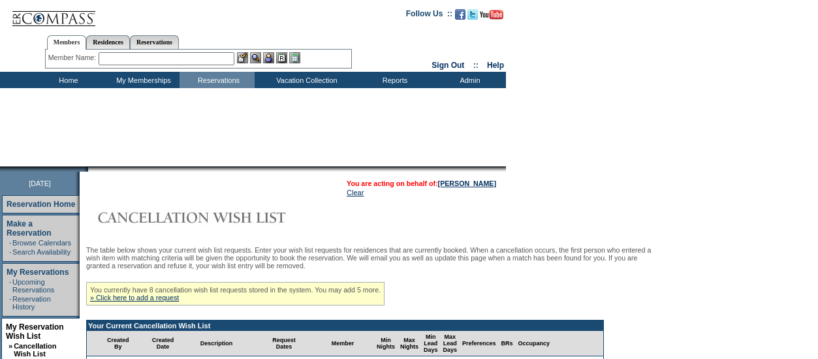 The height and width of the screenshot is (359, 818). Describe the element at coordinates (479, 343) in the screenshot. I see `td: Preferences` at that location.